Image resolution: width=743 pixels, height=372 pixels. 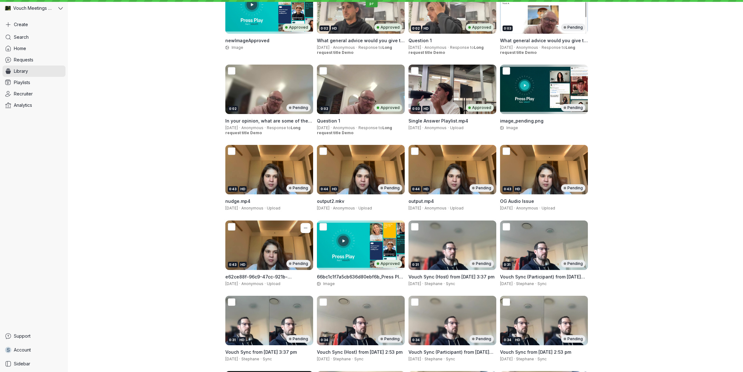 What do you see at coordinates (522, 120) in the screenshot?
I see `span: image_pending.png` at bounding box center [522, 120].